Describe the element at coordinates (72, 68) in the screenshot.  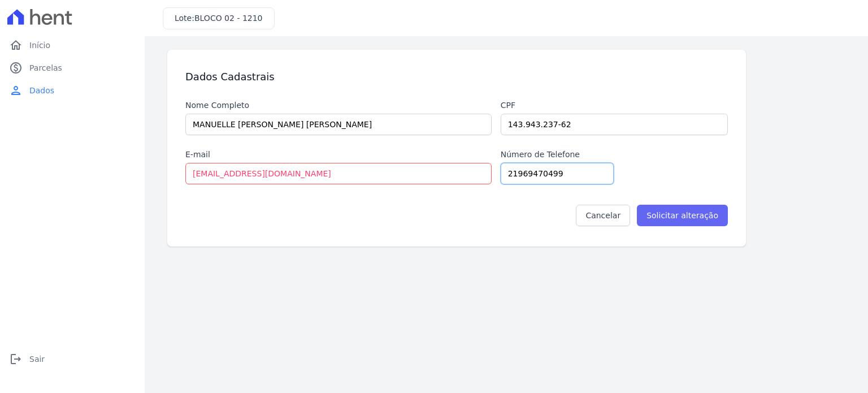
I see `a: paidParcelas` at that location.